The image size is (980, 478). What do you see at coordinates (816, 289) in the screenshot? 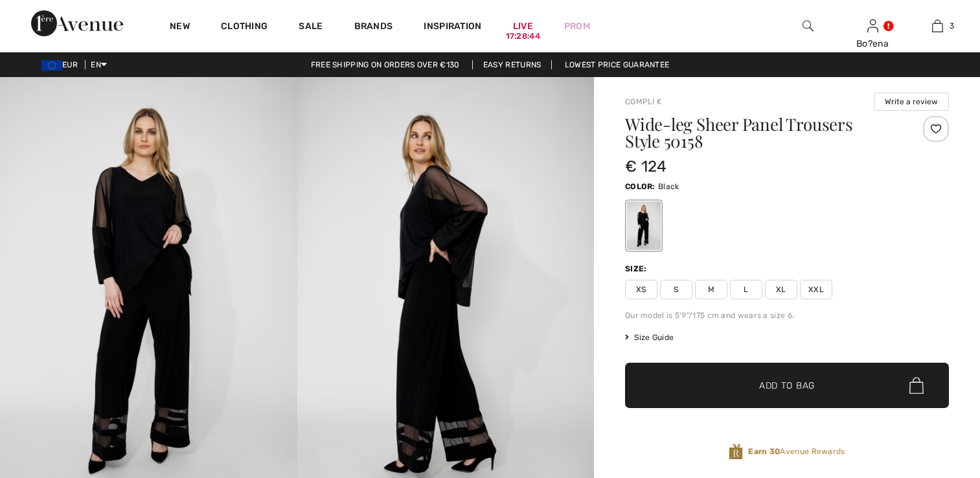
I see `span: XXL` at bounding box center [816, 289].